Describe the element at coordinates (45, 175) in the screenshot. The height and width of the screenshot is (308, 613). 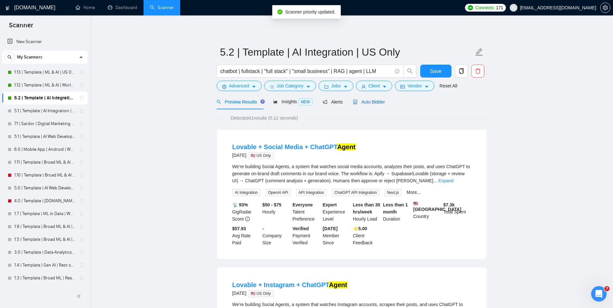
I see `a: 1.10 | Template | Broad ML & AI | Worldwide` at that location.